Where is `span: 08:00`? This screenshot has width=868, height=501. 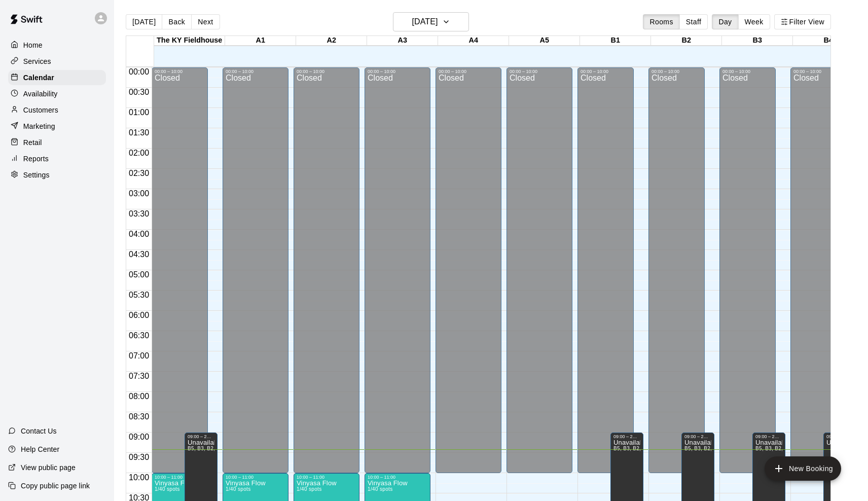
span: 08:00 is located at coordinates (139, 396).